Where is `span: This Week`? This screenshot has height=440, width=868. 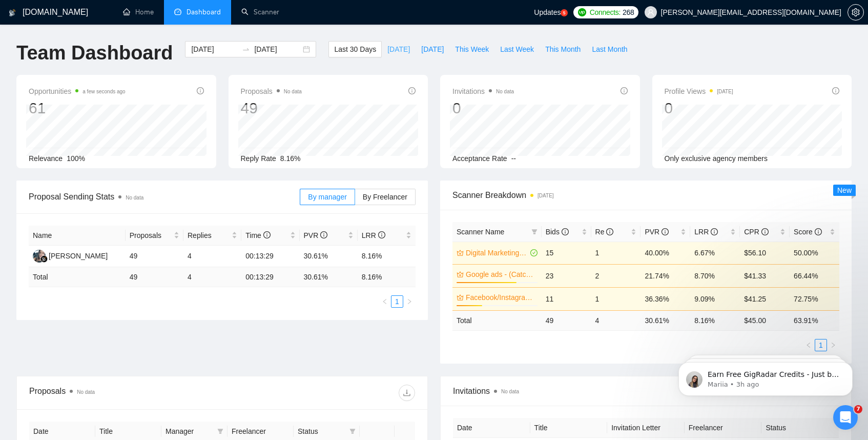
span: This Week is located at coordinates (472, 49).